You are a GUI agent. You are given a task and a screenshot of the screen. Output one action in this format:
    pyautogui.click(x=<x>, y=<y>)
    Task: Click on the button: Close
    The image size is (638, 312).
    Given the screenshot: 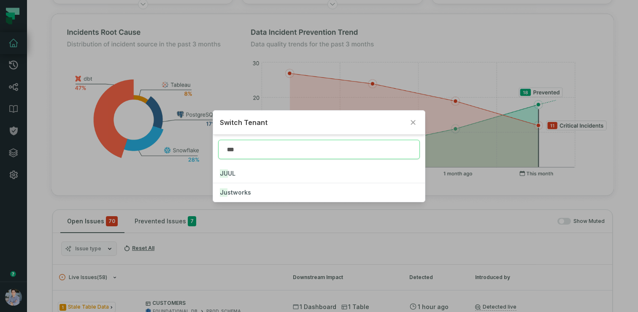 What is the action you would take?
    pyautogui.click(x=413, y=122)
    